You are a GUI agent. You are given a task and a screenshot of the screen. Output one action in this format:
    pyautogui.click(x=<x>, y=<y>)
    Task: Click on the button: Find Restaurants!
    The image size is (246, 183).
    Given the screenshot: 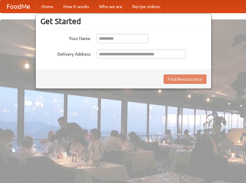 What is the action you would take?
    pyautogui.click(x=185, y=79)
    